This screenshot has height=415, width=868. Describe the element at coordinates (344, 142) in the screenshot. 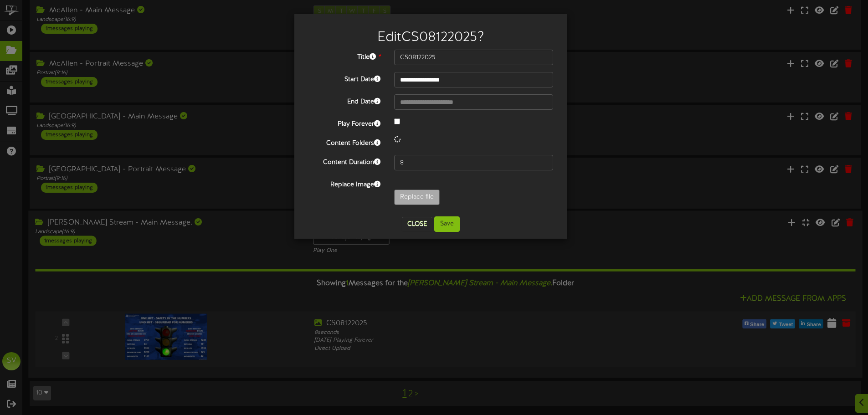

I see `label: Content Folders` at that location.